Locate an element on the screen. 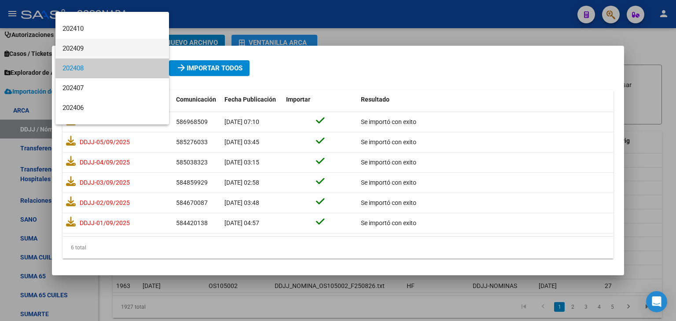  span: 202406 is located at coordinates (112, 108).